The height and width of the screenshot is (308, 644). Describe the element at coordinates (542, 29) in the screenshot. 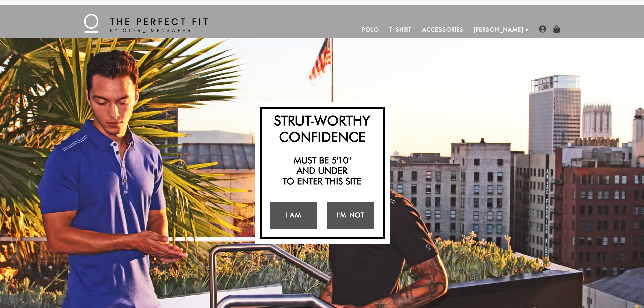

I see `img: user-account-icon.png` at that location.